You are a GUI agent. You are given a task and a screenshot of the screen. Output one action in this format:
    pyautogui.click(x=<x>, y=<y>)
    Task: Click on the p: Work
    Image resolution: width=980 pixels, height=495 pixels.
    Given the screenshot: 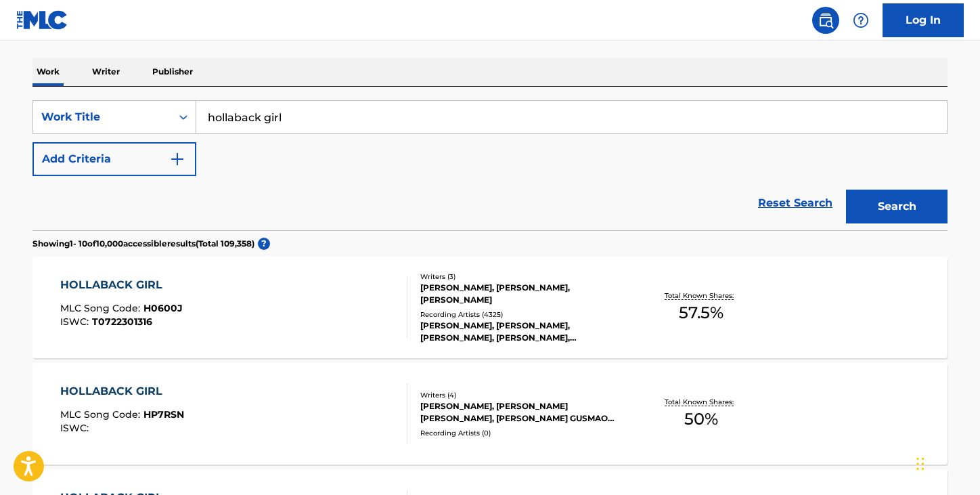 What is the action you would take?
    pyautogui.click(x=48, y=72)
    